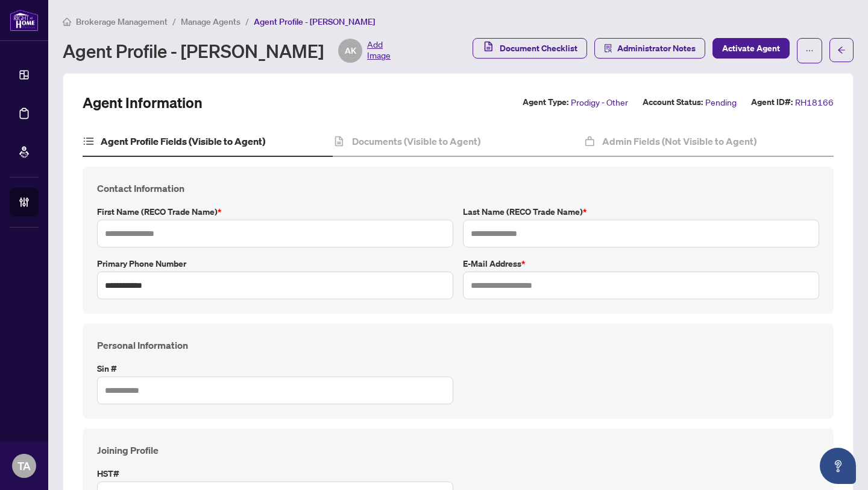  What do you see at coordinates (458, 188) in the screenshot?
I see `h4: Contact Information` at bounding box center [458, 188].